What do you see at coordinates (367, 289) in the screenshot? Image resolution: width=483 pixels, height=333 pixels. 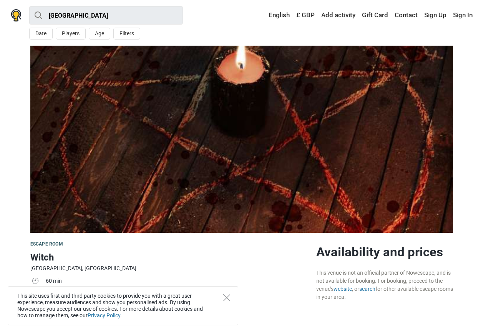 I see `a: search` at bounding box center [367, 289].